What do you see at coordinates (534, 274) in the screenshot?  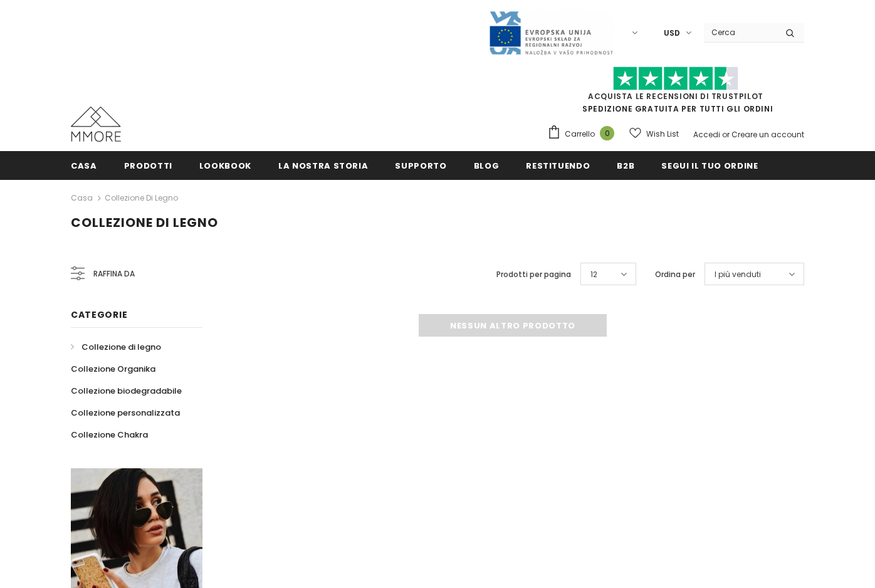 I see `label: Prodotti per pagina` at bounding box center [534, 274].